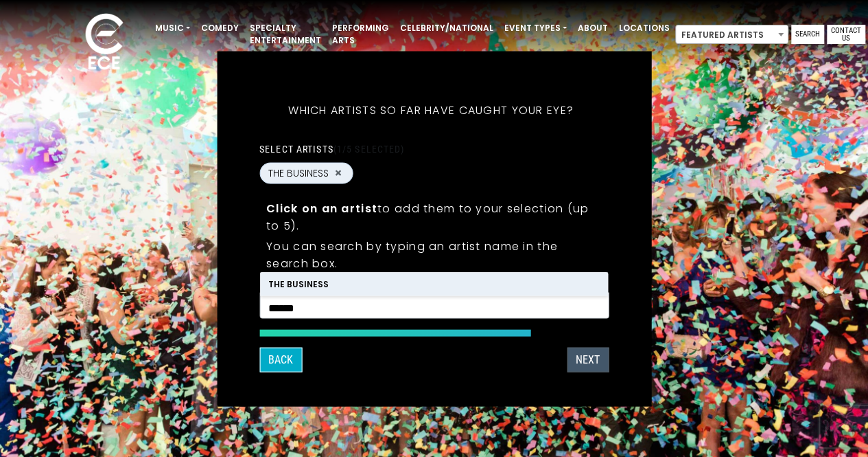 The width and height of the screenshot is (868, 457). What do you see at coordinates (339, 173) in the screenshot?
I see `button: Remove THE BUSINESS` at bounding box center [339, 173].